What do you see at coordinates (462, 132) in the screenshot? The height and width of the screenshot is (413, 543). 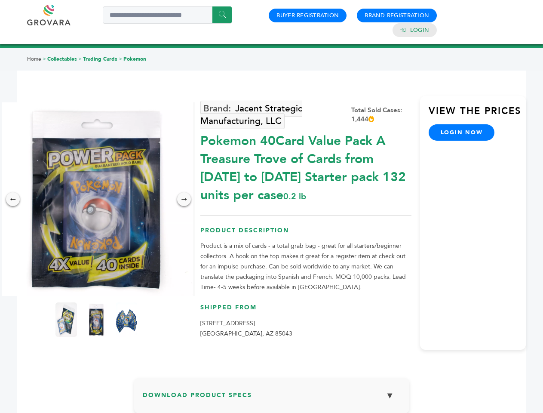 I see `a: login now` at bounding box center [462, 132].